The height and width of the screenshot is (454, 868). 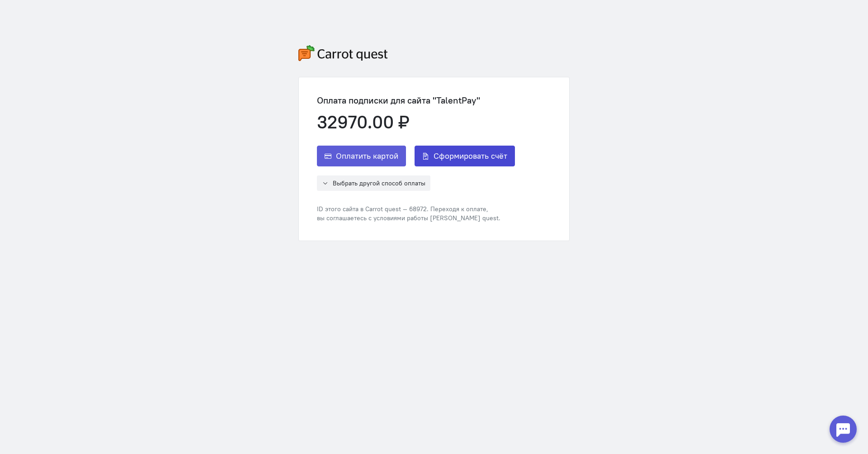 What do you see at coordinates (361, 156) in the screenshot?
I see `button: Оплатить картой` at bounding box center [361, 156].